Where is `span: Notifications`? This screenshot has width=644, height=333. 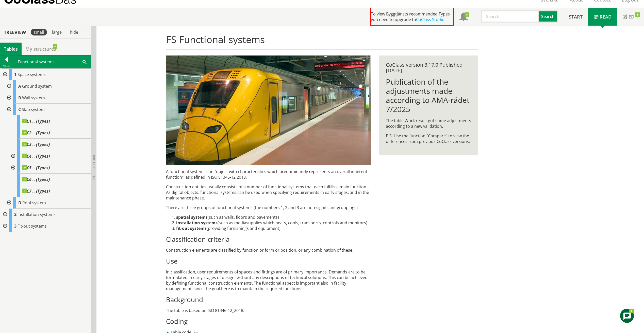 span: Notifications is located at coordinates (463, 17).